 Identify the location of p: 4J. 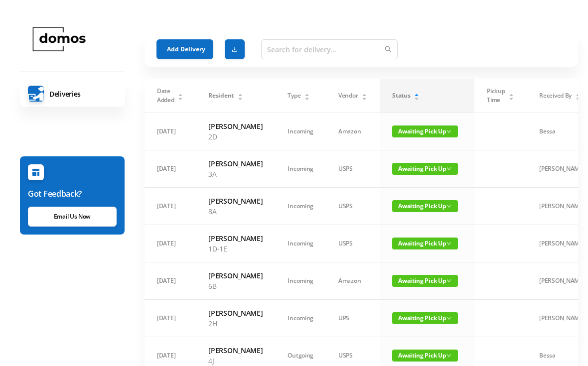
(235, 361).